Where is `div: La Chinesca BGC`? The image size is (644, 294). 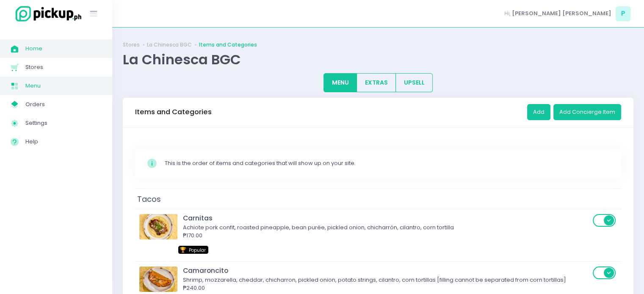
div: La Chinesca BGC is located at coordinates (378, 59).